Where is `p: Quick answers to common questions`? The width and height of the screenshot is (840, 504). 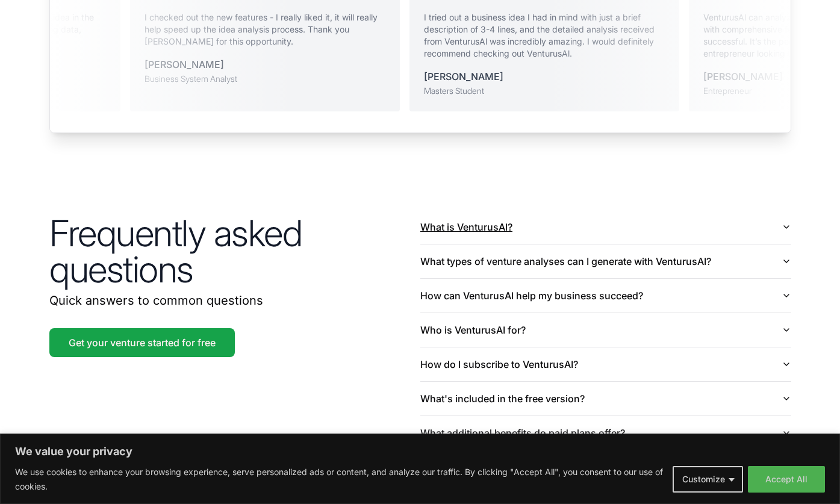 p: Quick answers to common questions is located at coordinates (235, 301).